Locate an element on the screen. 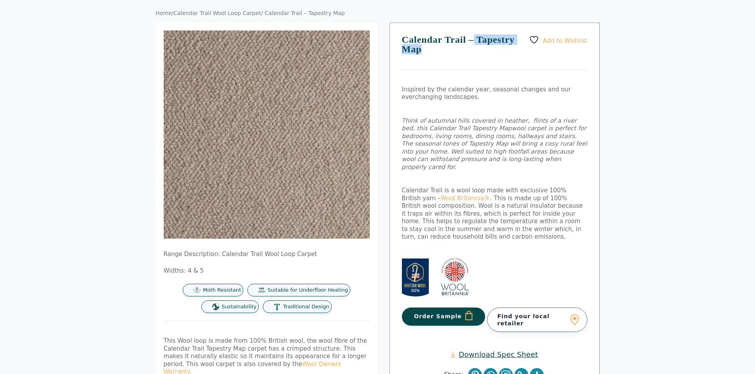  nav: Breadcrumb is located at coordinates (378, 13).